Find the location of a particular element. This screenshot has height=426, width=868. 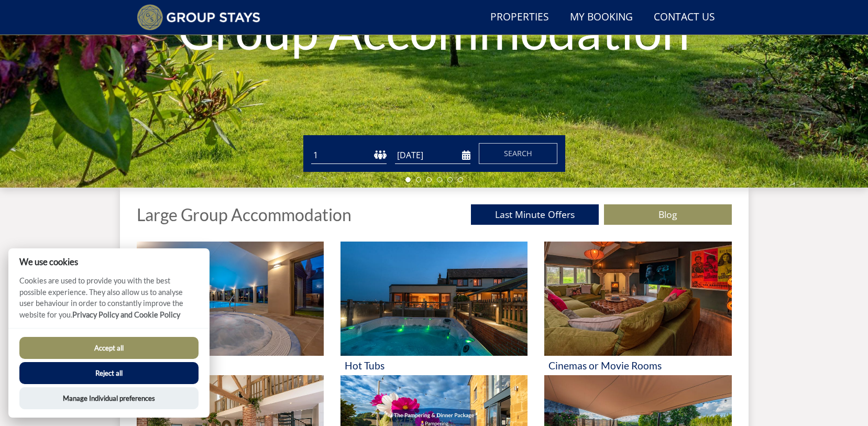

input: Arrival Date is located at coordinates (433, 155).